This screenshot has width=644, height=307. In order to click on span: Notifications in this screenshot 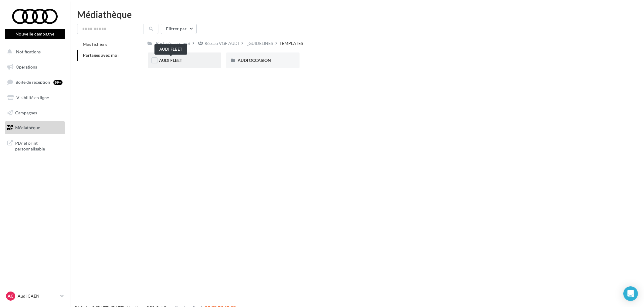, I will do `click(28, 52)`.